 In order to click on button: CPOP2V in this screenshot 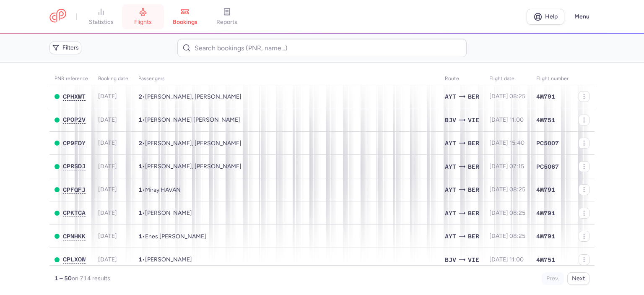, I will do `click(74, 120)`.